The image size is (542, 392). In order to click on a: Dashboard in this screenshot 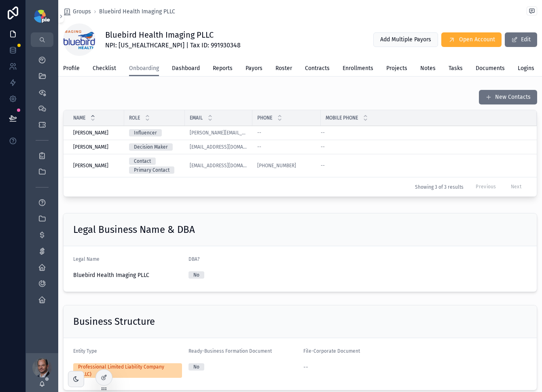, I will do `click(186, 69)`.